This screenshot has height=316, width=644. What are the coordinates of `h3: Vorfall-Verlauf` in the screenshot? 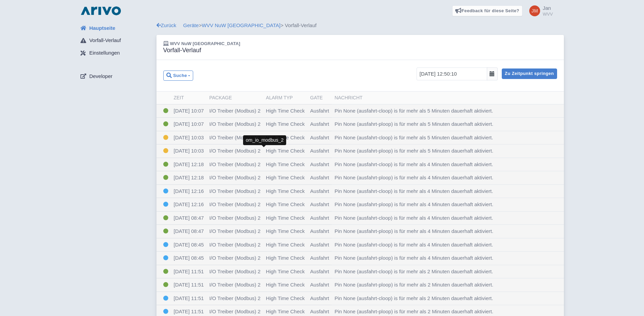 It's located at (201, 50).